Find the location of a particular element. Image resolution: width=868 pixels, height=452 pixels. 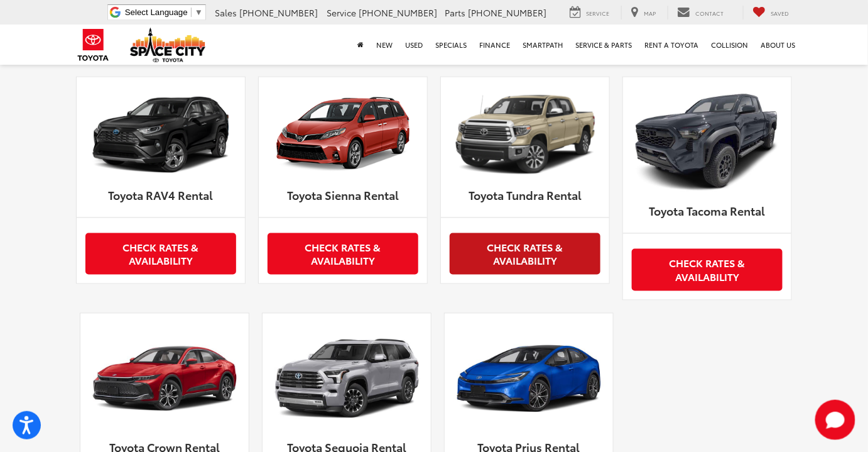

span: Select Language is located at coordinates (157, 12).